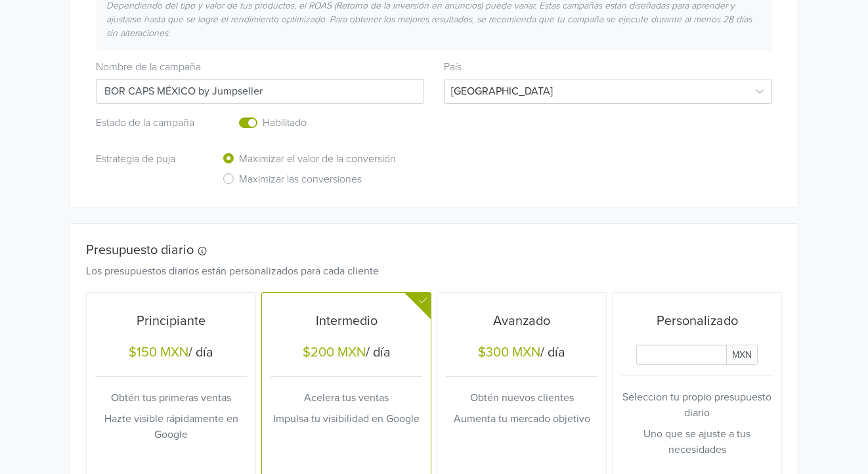 Image resolution: width=868 pixels, height=474 pixels. What do you see at coordinates (150, 123) in the screenshot?
I see `h6: Estado de la campaña` at bounding box center [150, 123].